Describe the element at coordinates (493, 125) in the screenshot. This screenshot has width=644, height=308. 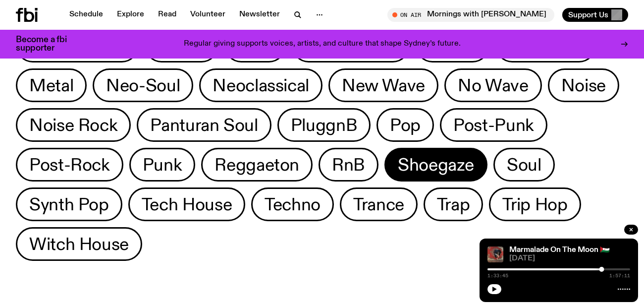
I see `button: Post-Punk` at that location.